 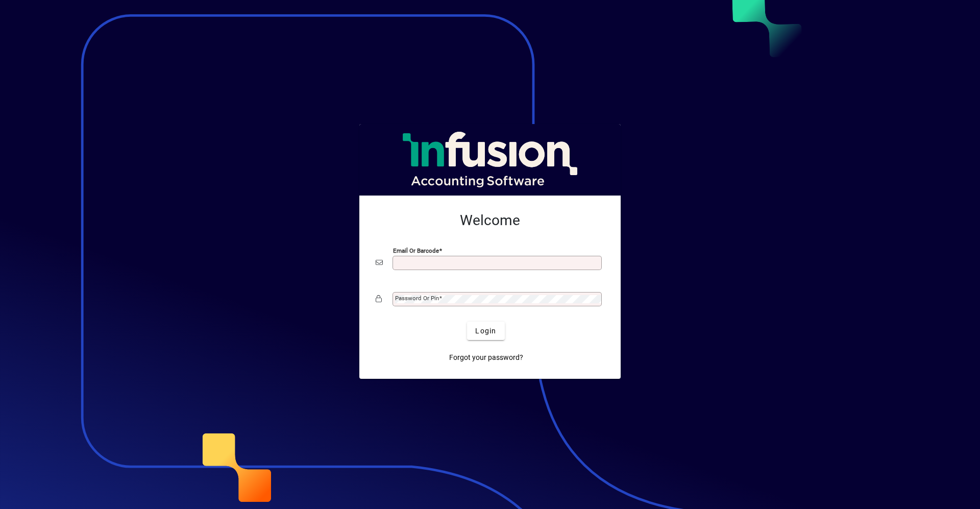 I want to click on h2: Welcome, so click(x=490, y=221).